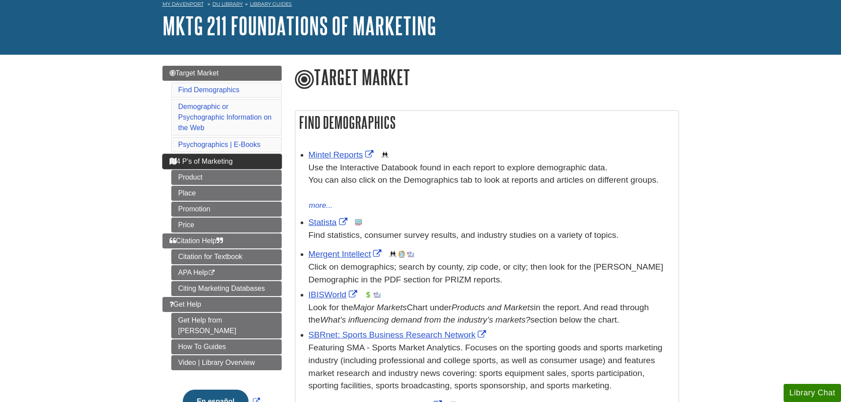 This screenshot has height=402, width=841. I want to click on span: Get Help, so click(185, 304).